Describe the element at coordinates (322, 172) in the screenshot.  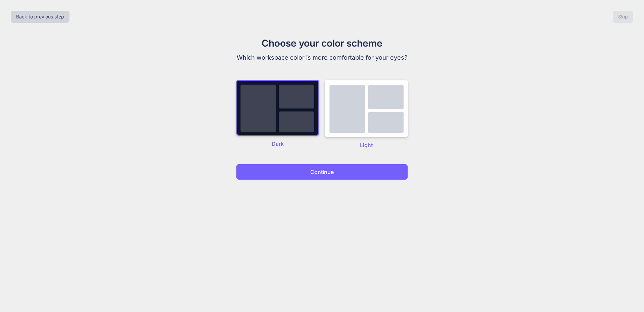
I see `button: Continue` at that location.